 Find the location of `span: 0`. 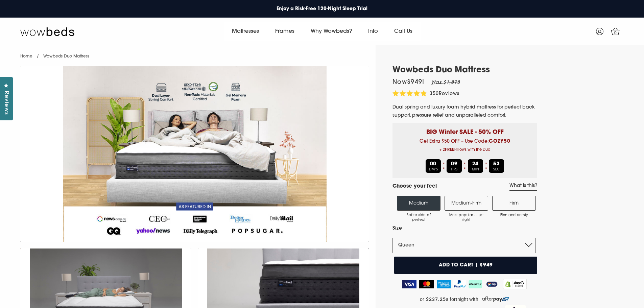

span: 0 is located at coordinates (616, 33).